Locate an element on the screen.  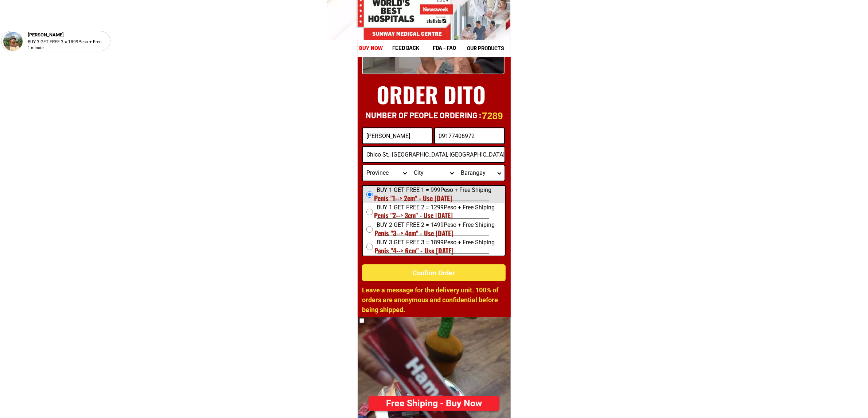
h1: Leave a message for the delivery unit. 100% of orders are anonymous and confidential before being... is located at coordinates (434, 300).